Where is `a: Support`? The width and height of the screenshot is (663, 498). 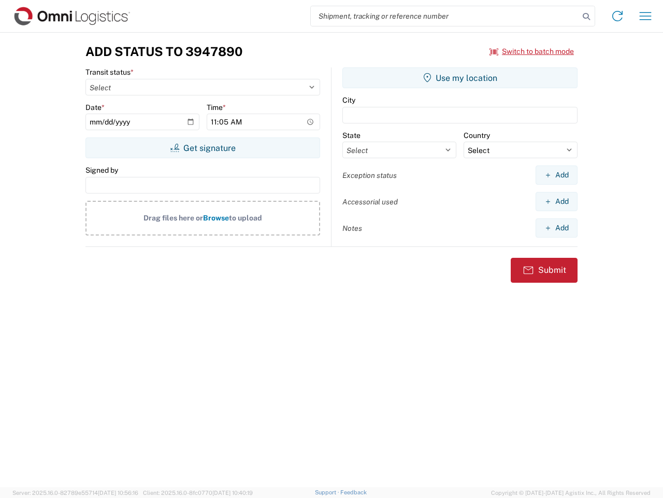 a: Support is located at coordinates (328, 492).